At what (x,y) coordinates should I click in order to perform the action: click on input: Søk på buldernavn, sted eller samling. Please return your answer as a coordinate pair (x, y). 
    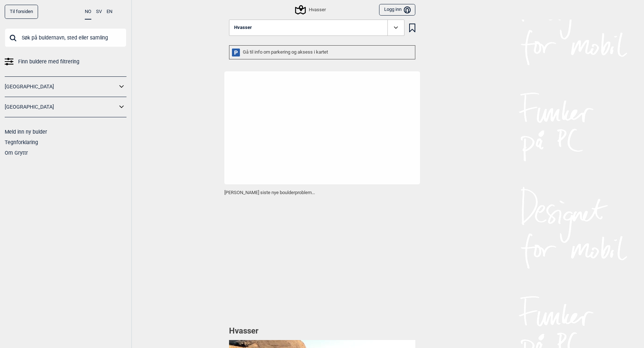
    Looking at the image, I should click on (65, 38).